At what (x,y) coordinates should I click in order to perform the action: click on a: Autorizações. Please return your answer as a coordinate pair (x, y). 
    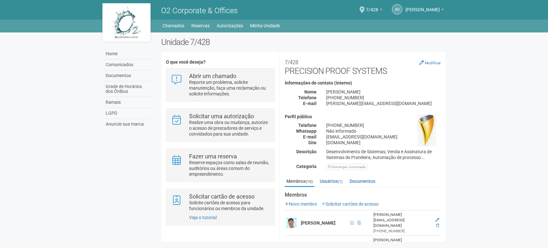
    Looking at the image, I should click on (230, 26).